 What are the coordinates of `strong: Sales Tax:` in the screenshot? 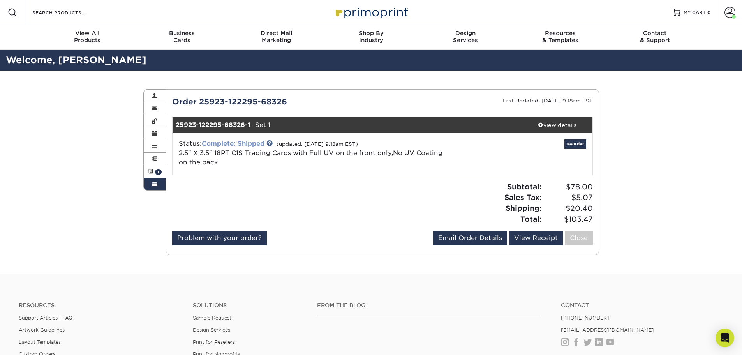 It's located at (523, 197).